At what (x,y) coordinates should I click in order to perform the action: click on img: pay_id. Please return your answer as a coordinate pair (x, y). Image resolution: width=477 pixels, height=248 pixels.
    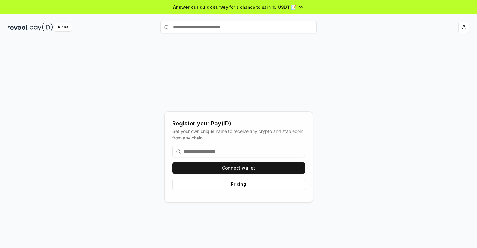
    Looking at the image, I should click on (41, 27).